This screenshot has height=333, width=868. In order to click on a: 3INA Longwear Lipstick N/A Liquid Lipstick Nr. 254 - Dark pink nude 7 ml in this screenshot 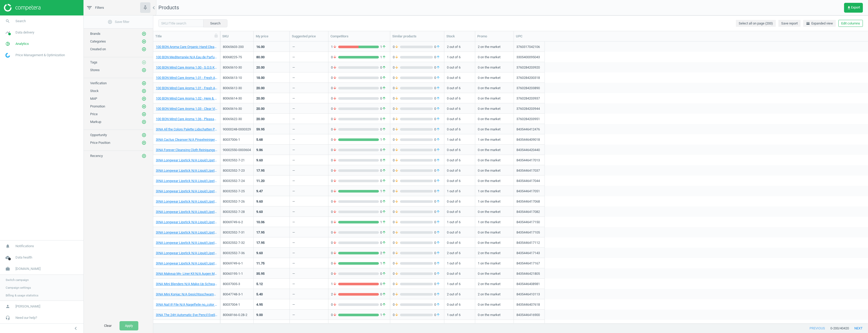, I will do `click(186, 191)`.